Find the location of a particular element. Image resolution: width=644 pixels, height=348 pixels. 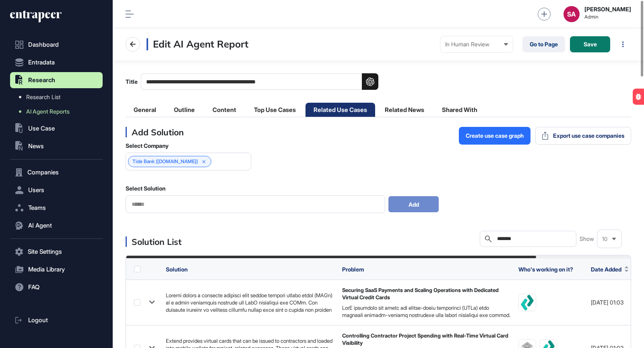

button: Save is located at coordinates (590, 44).